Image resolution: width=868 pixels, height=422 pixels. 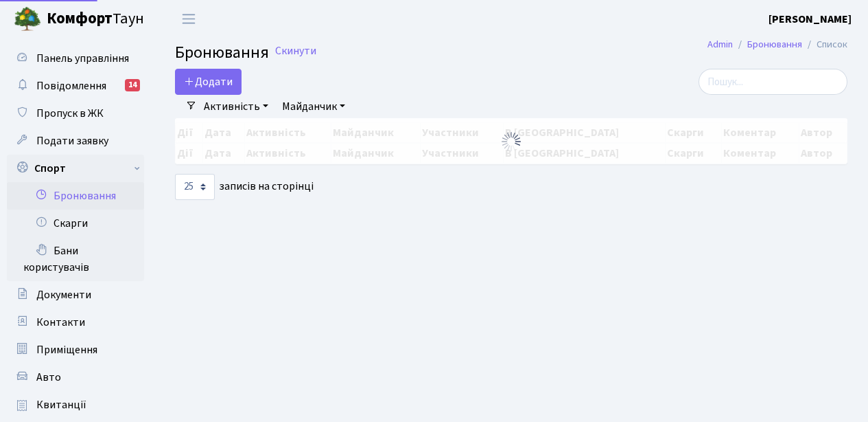 What do you see at coordinates (76, 114) in the screenshot?
I see `a: Пропуск в ЖК` at bounding box center [76, 114].